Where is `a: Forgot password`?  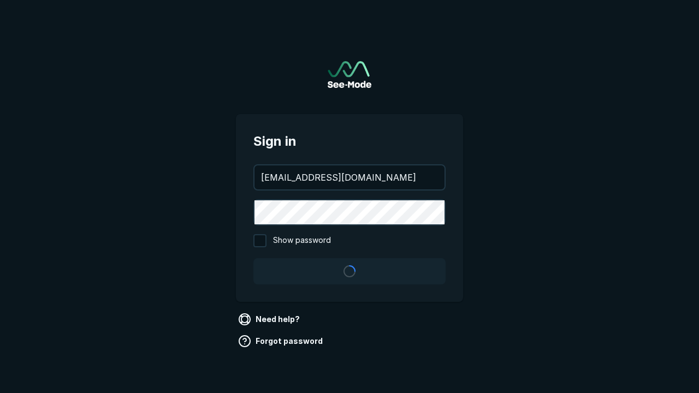 a: Forgot password is located at coordinates (281, 341).